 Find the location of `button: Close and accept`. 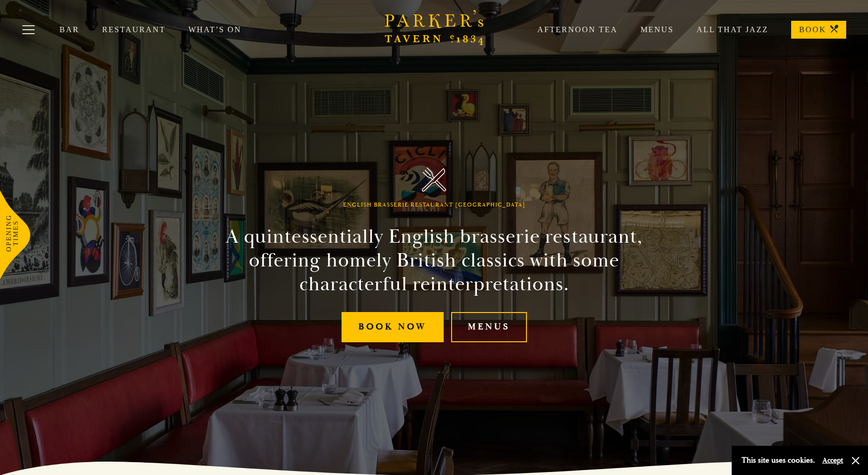

button: Close and accept is located at coordinates (856, 461).